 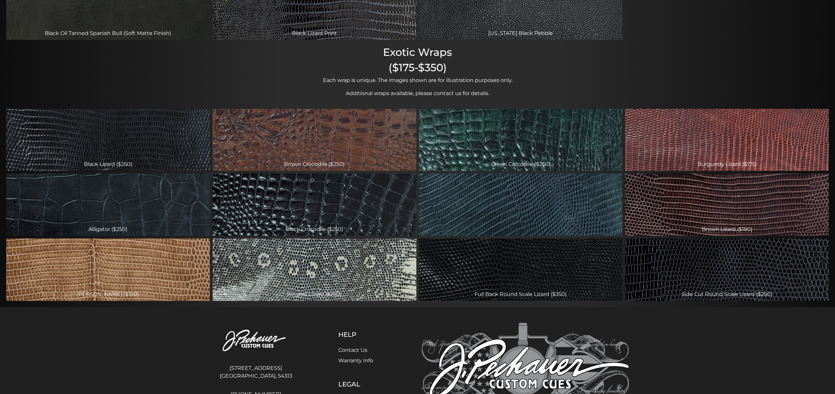 I want to click on h5: Help, so click(x=363, y=334).